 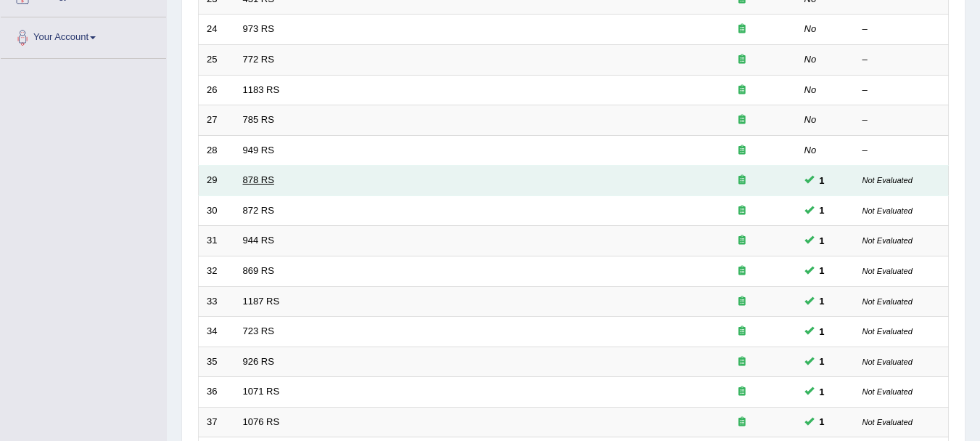 What do you see at coordinates (258, 119) in the screenshot?
I see `a: 785 RS` at bounding box center [258, 119].